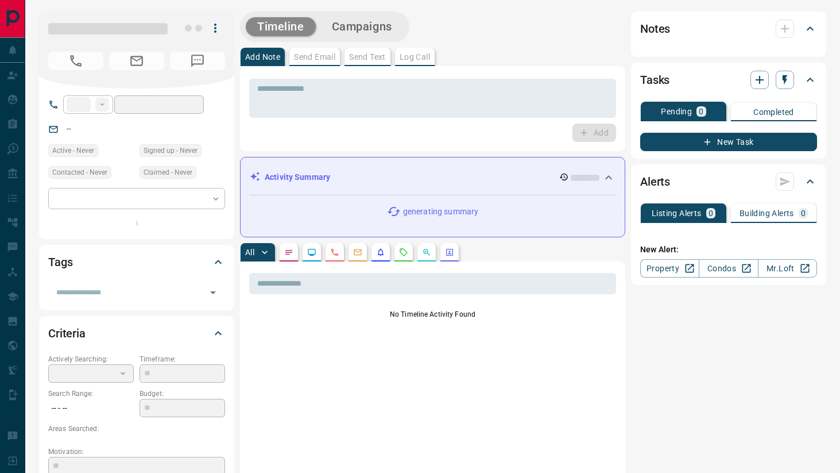  Describe the element at coordinates (432, 177) in the screenshot. I see `div: Activity Summary` at that location.